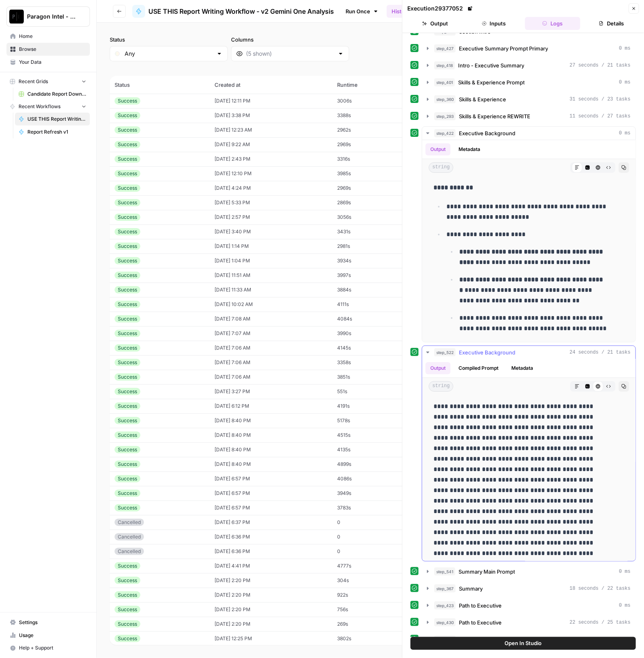  What do you see at coordinates (48, 648) in the screenshot?
I see `button: Help + Support` at bounding box center [48, 648].